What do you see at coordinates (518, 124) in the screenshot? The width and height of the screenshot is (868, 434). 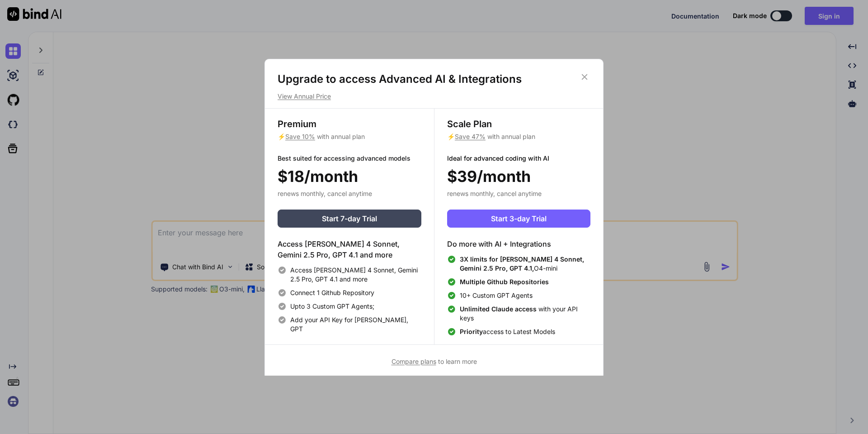 I see `h3: Scale Plan` at bounding box center [518, 124].